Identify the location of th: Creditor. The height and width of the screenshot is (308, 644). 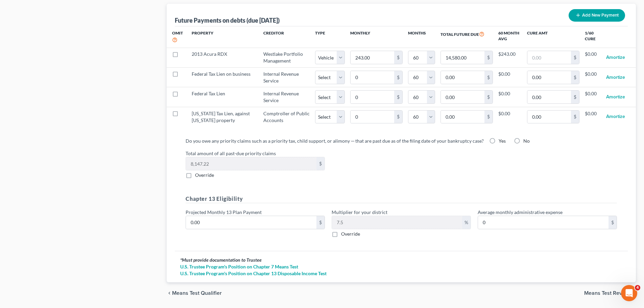
(286, 37).